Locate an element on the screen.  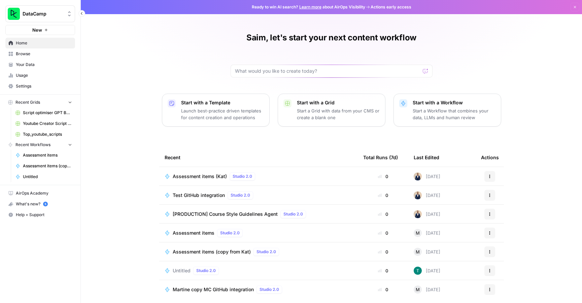
div: Total Runs (7d) is located at coordinates (380, 157).